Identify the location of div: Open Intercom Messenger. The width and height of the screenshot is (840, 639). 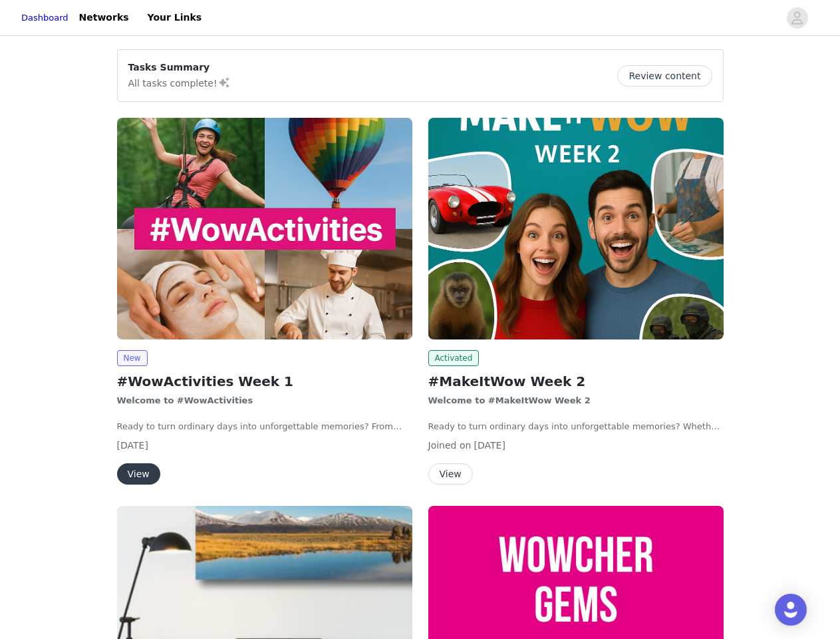
(791, 609).